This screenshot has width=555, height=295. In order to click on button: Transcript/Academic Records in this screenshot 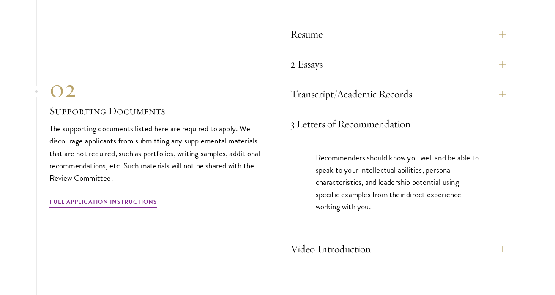, I will do `click(398, 94)`.